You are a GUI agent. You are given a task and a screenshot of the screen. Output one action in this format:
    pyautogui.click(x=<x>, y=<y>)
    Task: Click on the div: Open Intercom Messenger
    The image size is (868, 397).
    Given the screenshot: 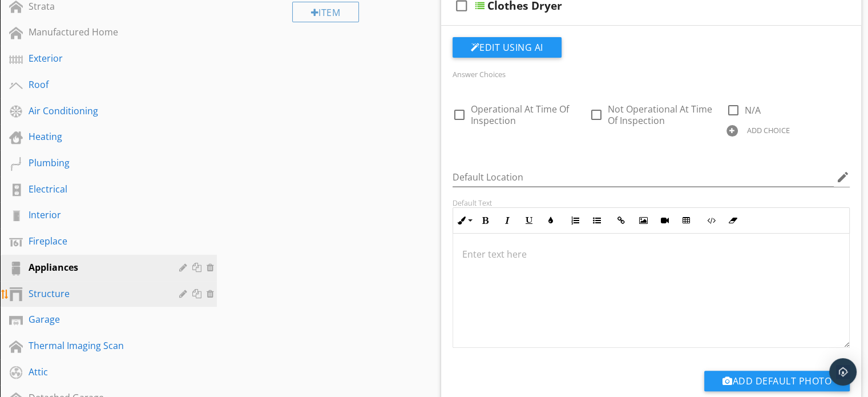 What is the action you would take?
    pyautogui.click(x=842, y=371)
    